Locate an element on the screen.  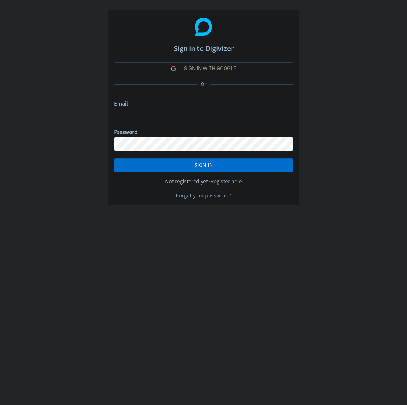
h1: Sign in to Digivizer is located at coordinates (204, 46).